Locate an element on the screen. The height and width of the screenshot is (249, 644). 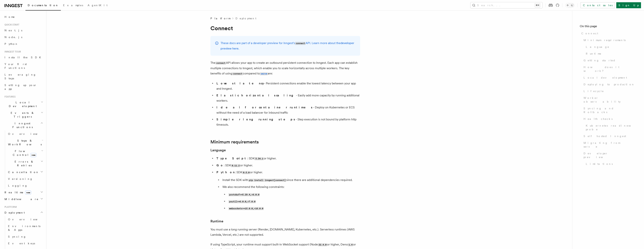
strong: Python is located at coordinates (226, 173).